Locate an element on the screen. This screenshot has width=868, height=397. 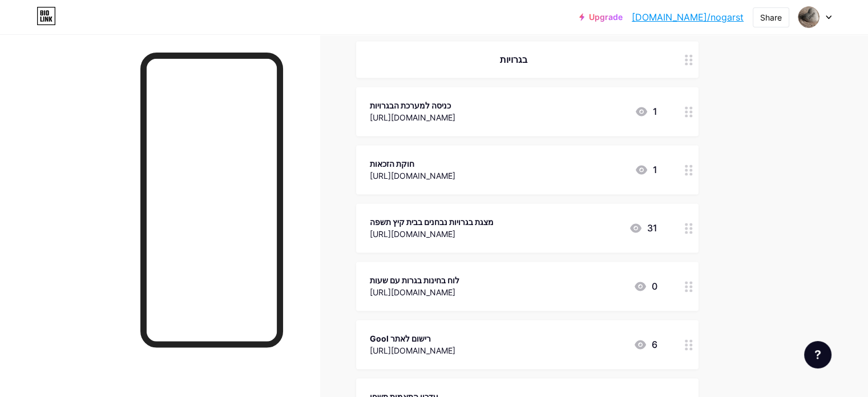
div: Share is located at coordinates (771, 17).